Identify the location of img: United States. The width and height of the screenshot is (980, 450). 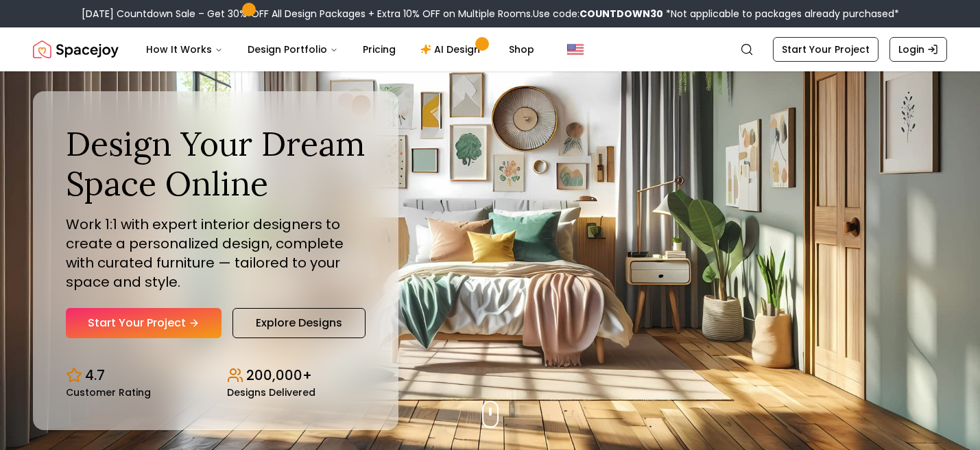
(575, 50).